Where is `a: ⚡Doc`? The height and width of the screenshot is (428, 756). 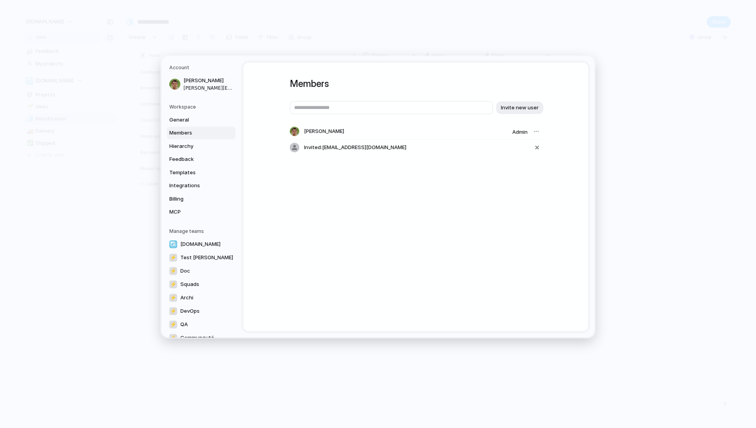
a: ⚡Doc is located at coordinates (201, 271).